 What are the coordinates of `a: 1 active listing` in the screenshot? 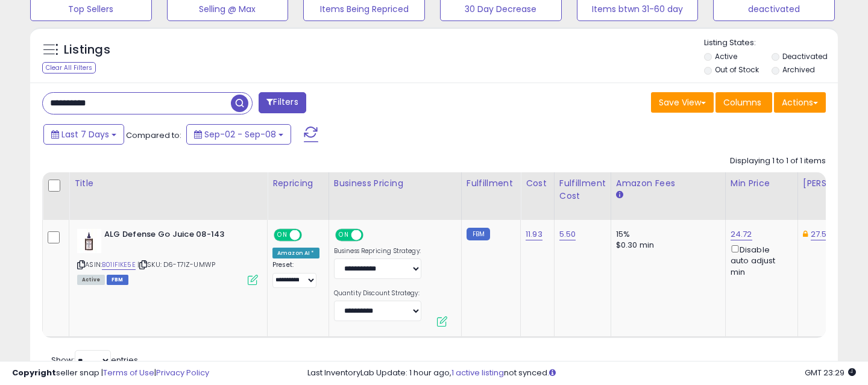 It's located at (477, 372).